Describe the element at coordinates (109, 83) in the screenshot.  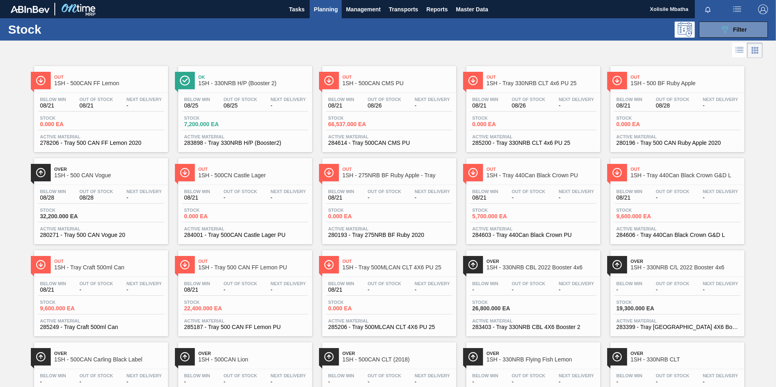
I see `span: 1SH - 500CAN FF Lemon` at that location.